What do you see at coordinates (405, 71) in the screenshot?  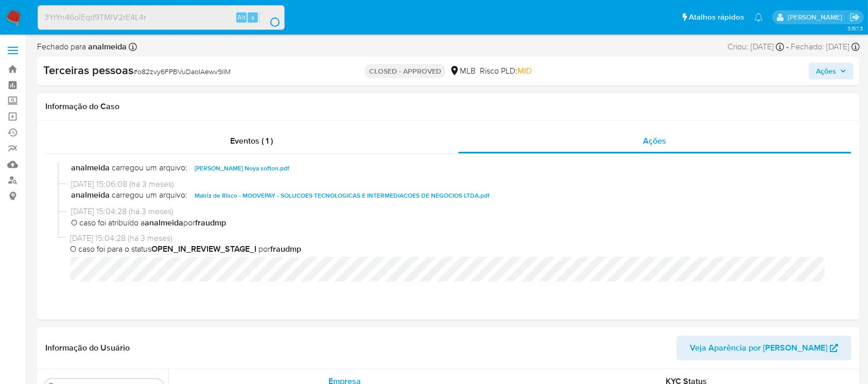 I see `p: CLOSED - APPROVED` at bounding box center [405, 71].